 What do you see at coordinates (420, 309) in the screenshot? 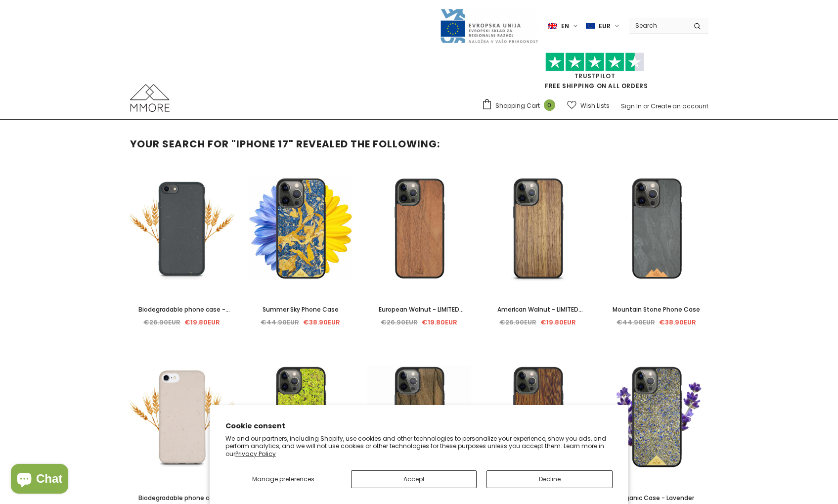
I see `a: European Walnut - LIMITED EDITION` at bounding box center [420, 309].